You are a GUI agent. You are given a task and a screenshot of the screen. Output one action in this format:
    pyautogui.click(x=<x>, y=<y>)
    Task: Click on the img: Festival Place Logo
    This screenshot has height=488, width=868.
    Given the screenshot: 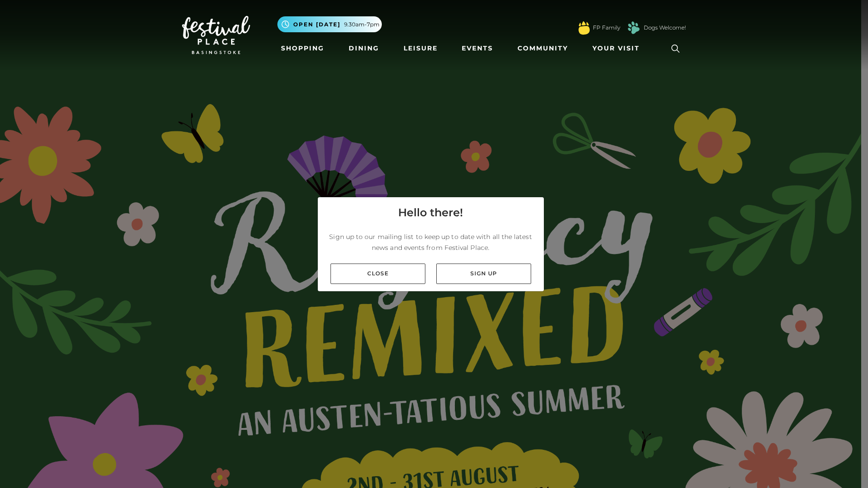 What is the action you would take?
    pyautogui.click(x=216, y=35)
    